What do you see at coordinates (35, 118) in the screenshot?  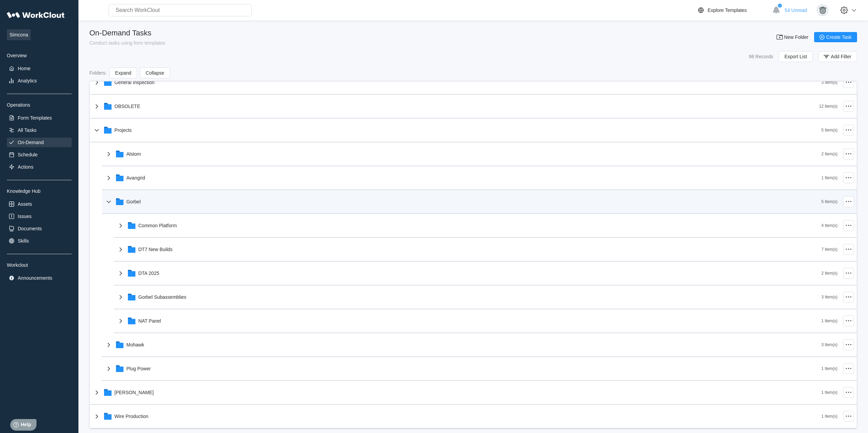 I see `div: Form Templates` at bounding box center [35, 118].